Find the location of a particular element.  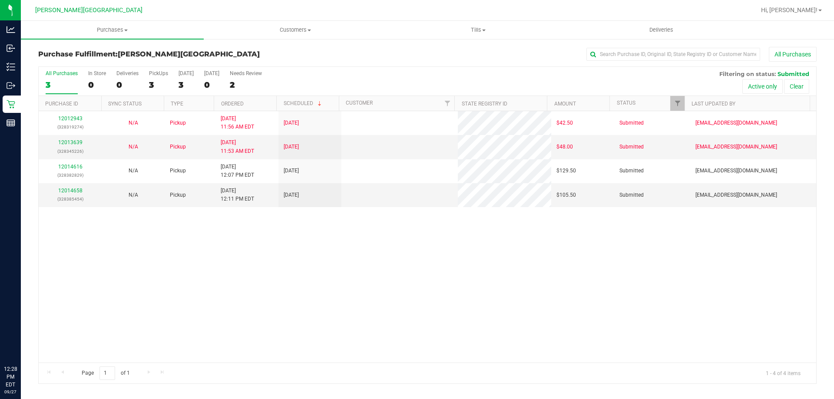

p: (328319274) is located at coordinates (70, 127).